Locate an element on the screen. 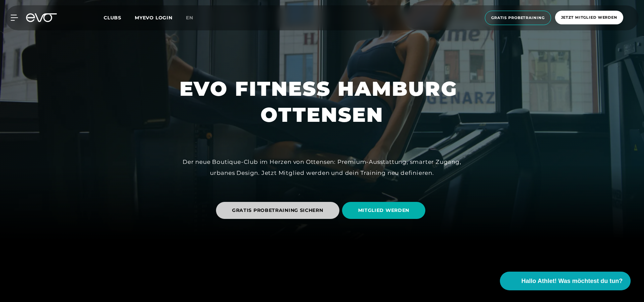 The width and height of the screenshot is (644, 302). a: en is located at coordinates (193, 18).